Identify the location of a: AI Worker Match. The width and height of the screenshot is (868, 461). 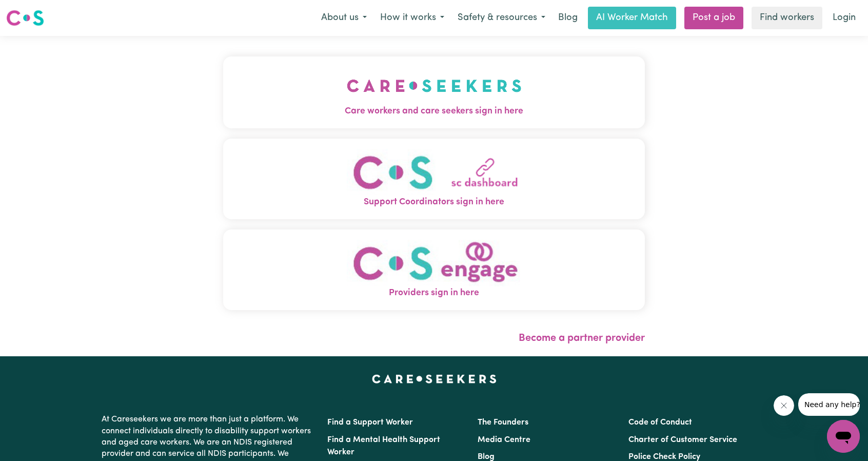
(632, 18).